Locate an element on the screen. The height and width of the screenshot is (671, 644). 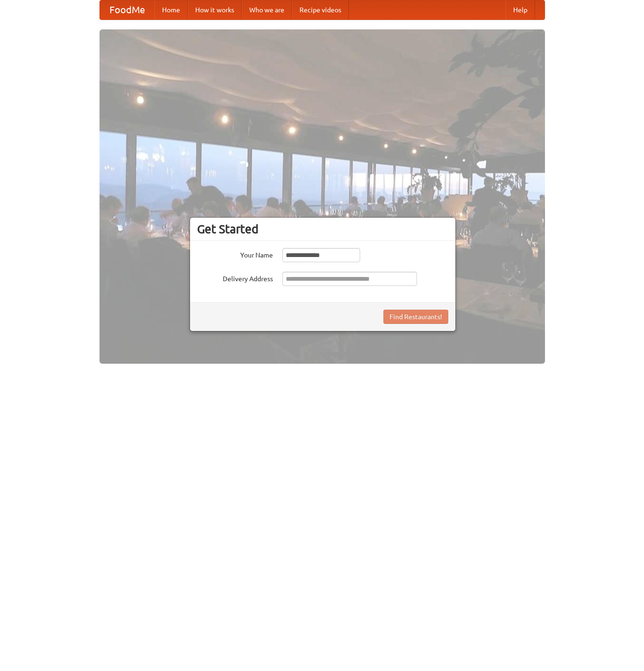
label: Your Name is located at coordinates (235, 254).